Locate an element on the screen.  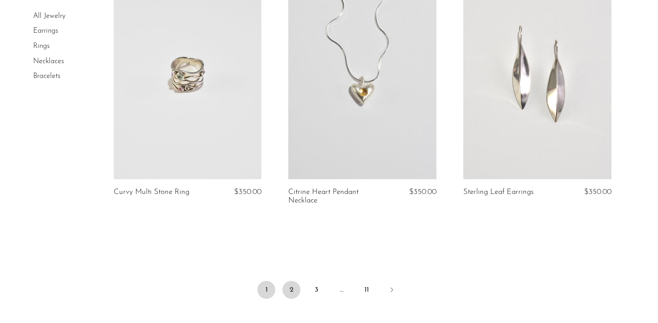
a: 2 is located at coordinates (291, 290).